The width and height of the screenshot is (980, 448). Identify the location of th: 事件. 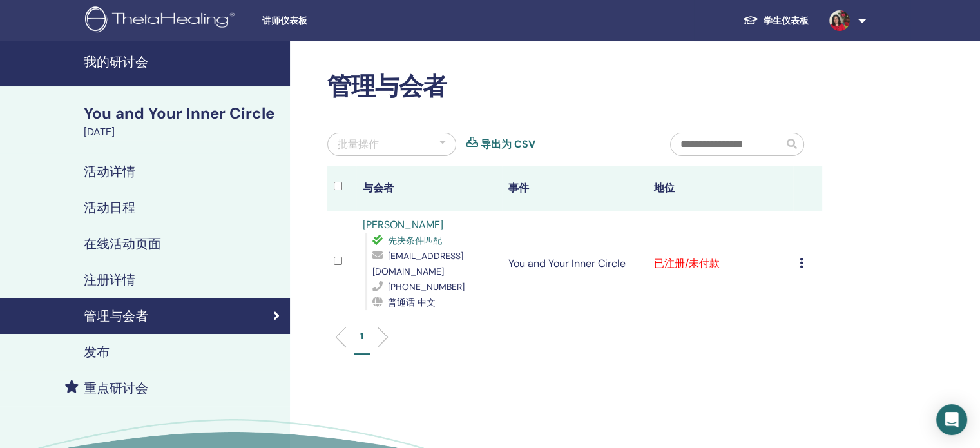
(575, 188).